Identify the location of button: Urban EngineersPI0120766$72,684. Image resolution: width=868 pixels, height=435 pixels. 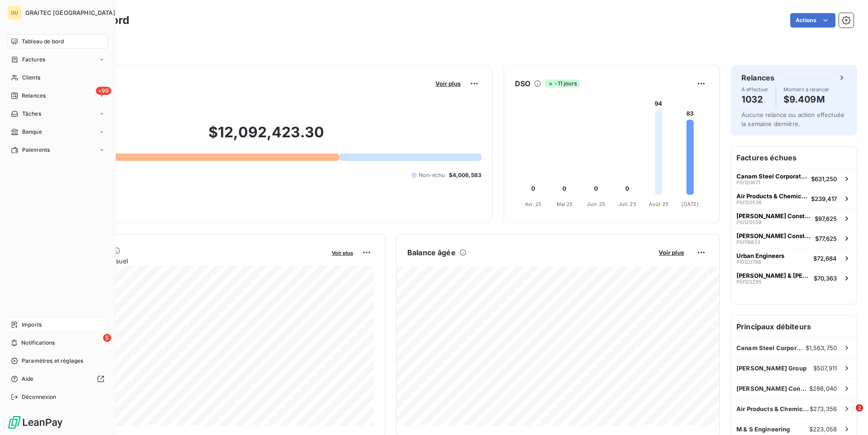
(794, 258).